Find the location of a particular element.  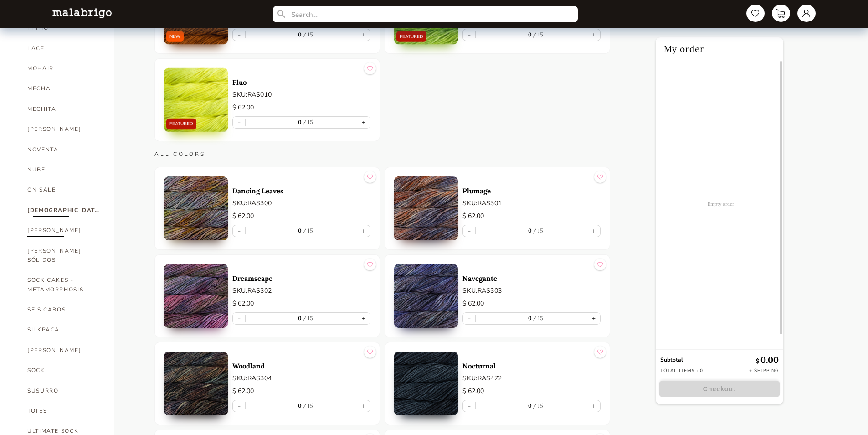

a: Checkout is located at coordinates (720, 389).